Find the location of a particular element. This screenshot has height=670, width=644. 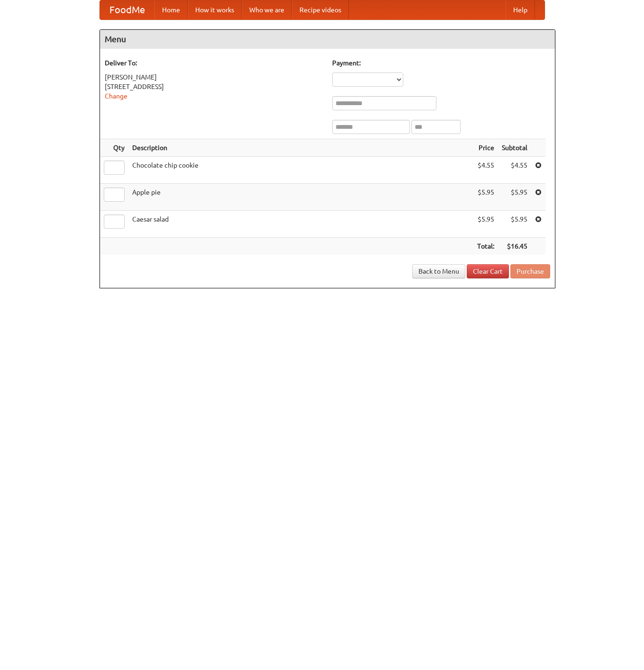

th: $16.45 is located at coordinates (514, 246).